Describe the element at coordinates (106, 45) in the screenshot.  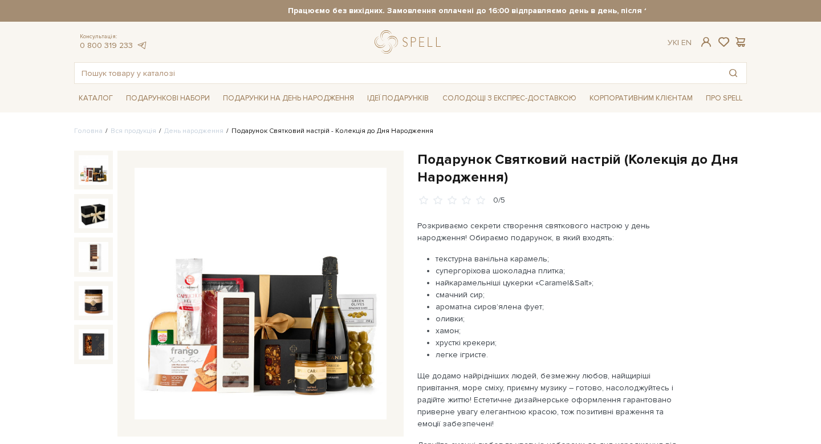
I see `a: 0 800 319 233` at that location.